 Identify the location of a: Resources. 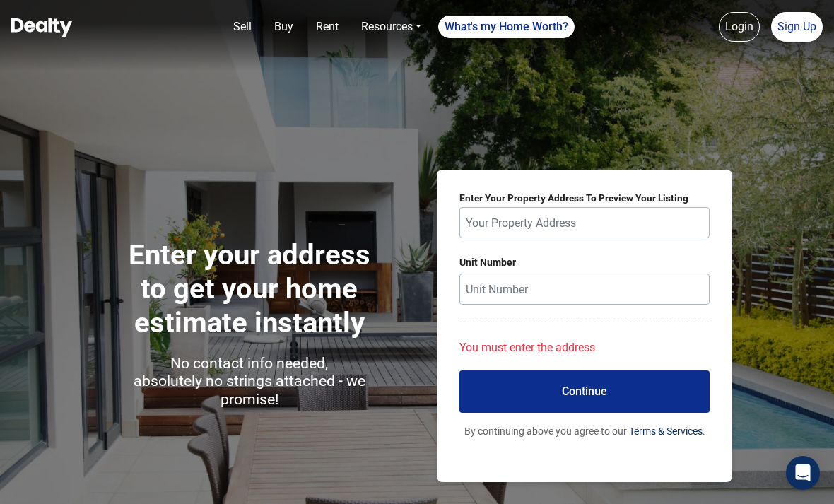
(391, 27).